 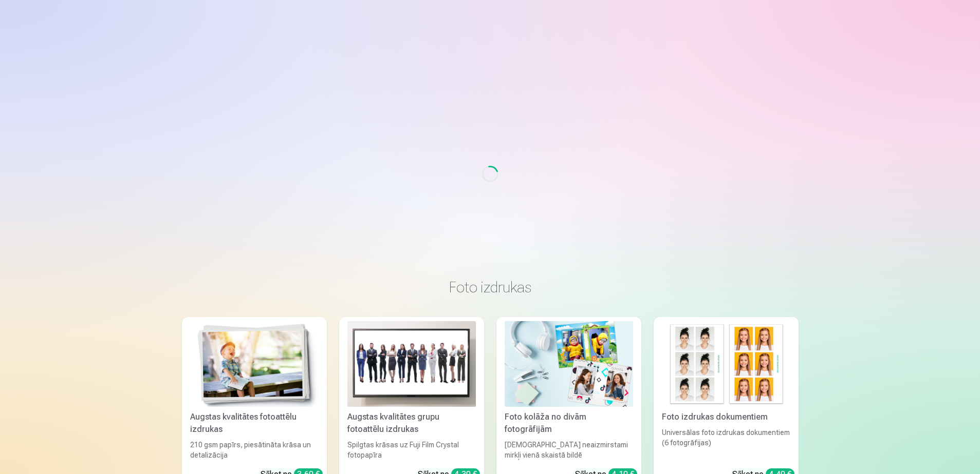 What do you see at coordinates (726, 444) in the screenshot?
I see `div: Universālas foto izdrukas dokumentiem (6 fotogrāfijas)` at bounding box center [726, 444].